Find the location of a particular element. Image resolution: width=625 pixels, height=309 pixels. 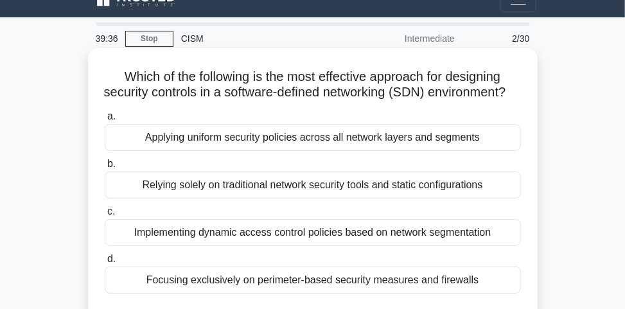

h5: Which of the following is the most effective approach for designing security controls in a softwa... is located at coordinates (313, 85).